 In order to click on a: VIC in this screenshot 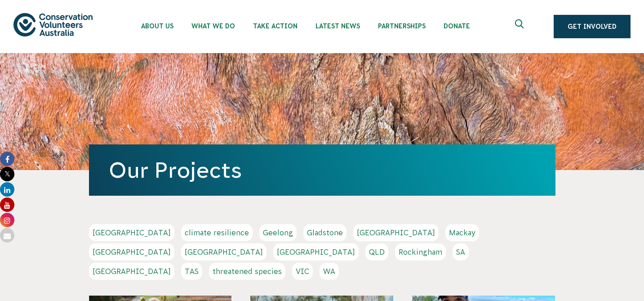, I will do `click(302, 271)`.